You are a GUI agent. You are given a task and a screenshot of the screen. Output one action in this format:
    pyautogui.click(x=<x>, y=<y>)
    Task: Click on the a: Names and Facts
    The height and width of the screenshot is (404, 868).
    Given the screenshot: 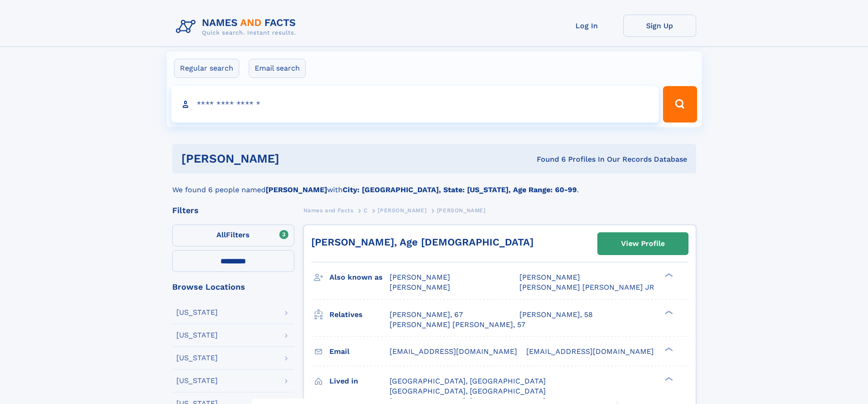 What is the action you would take?
    pyautogui.click(x=328, y=210)
    